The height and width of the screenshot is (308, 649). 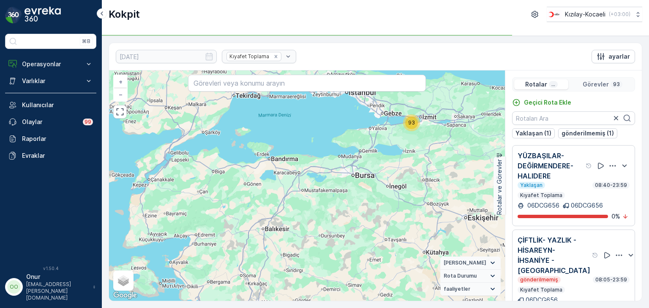 What do you see at coordinates (166, 57) in the screenshot?
I see `input: dd/mm/yyyy` at bounding box center [166, 57].